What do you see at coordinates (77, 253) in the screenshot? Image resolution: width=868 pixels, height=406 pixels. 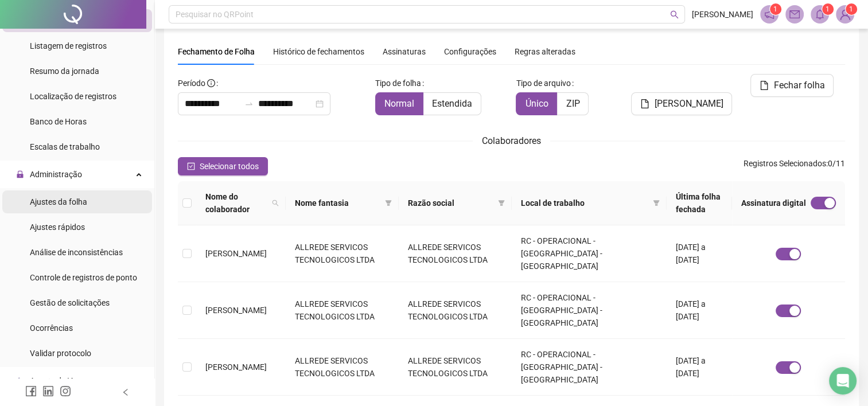 I see `span: Análise de inconsistências` at bounding box center [77, 253].